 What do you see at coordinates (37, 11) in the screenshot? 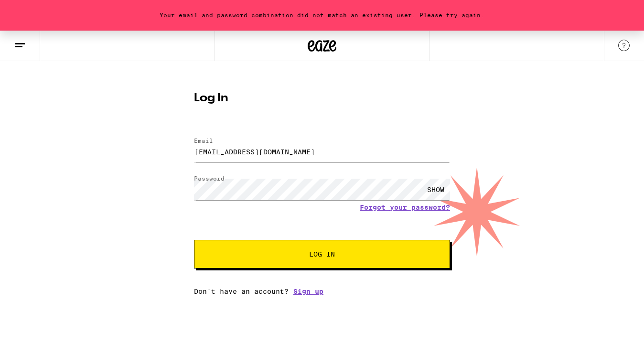
I see `span: Hi. Need any help?` at bounding box center [37, 11].